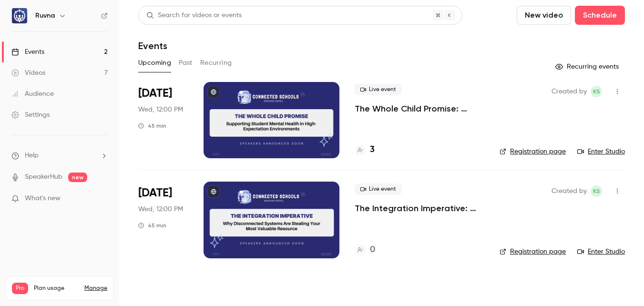 The width and height of the screenshot is (644, 306). Describe the element at coordinates (20, 288) in the screenshot. I see `span: Pro` at that location.